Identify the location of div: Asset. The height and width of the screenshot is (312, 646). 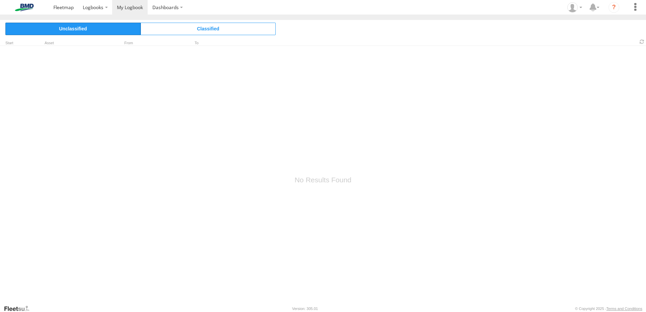
(78, 43).